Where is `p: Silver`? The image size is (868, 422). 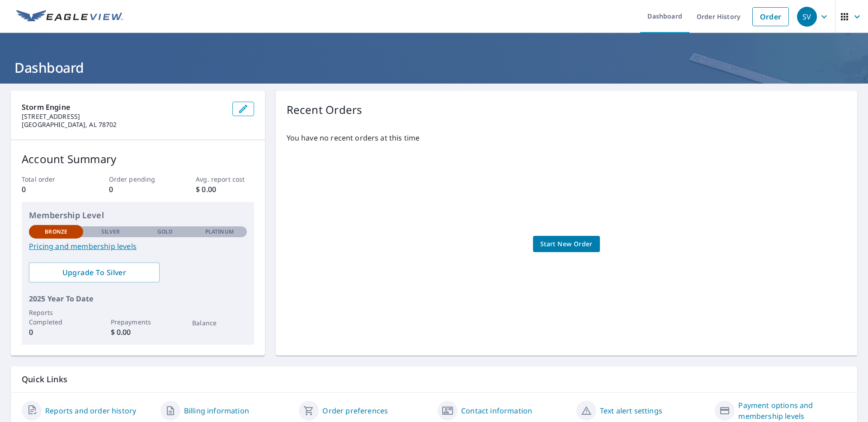 p: Silver is located at coordinates (111, 232).